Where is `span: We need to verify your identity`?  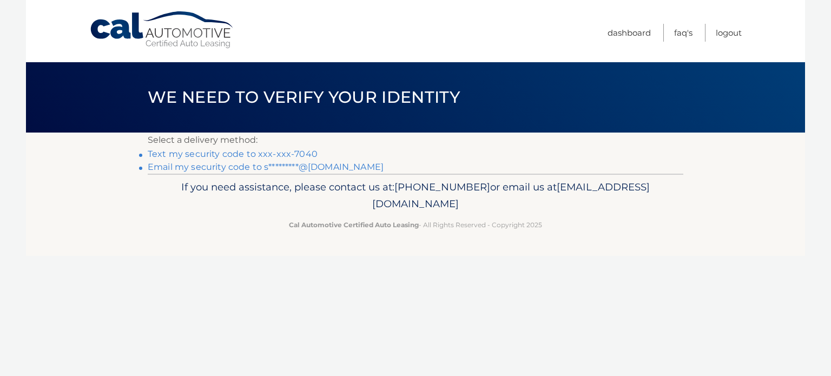
span: We need to verify your identity is located at coordinates (304, 97).